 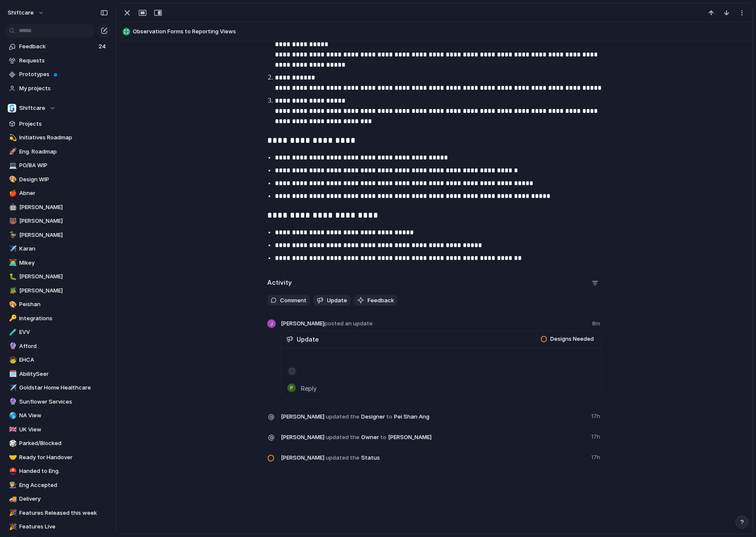 I want to click on a: 👨‍🏭Eng Accepted, so click(x=57, y=485).